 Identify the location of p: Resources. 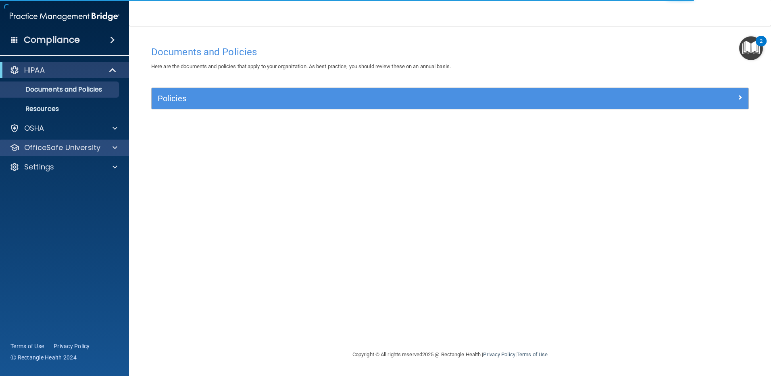
(60, 109).